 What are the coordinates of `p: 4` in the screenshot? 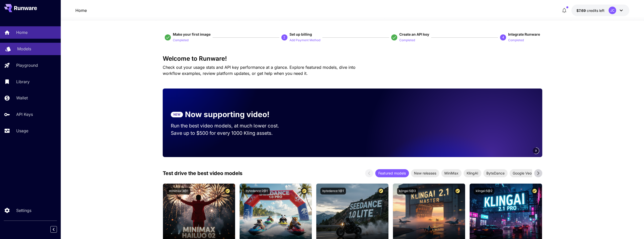 It's located at (503, 37).